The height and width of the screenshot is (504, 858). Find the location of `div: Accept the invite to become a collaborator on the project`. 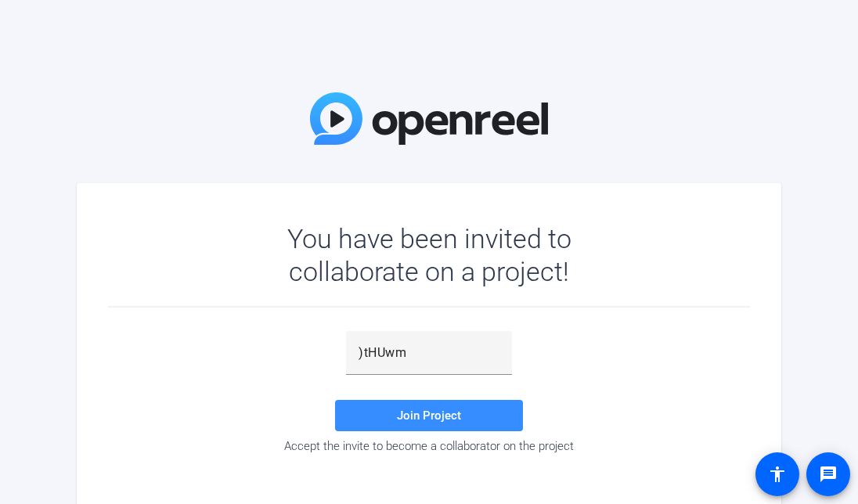

div: Accept the invite to become a collaborator on the project is located at coordinates (429, 446).